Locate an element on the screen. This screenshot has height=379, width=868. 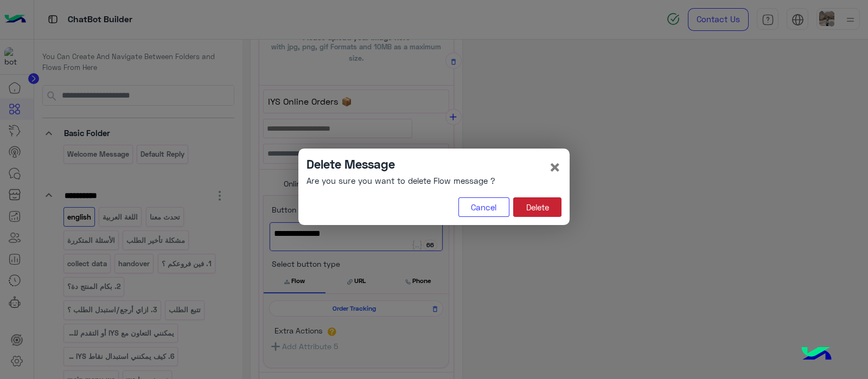
h6: Are you sure you want to delete Flow message ? is located at coordinates (401, 181).